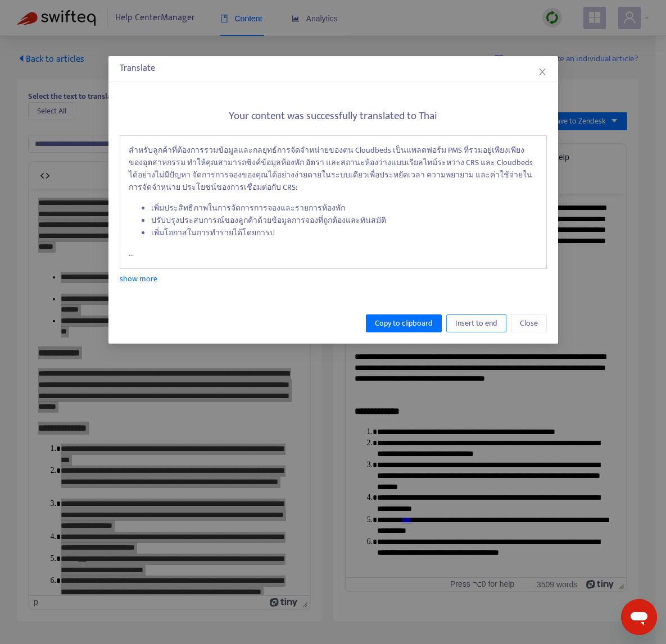 The image size is (666, 644). I want to click on div: Translate, so click(333, 69).